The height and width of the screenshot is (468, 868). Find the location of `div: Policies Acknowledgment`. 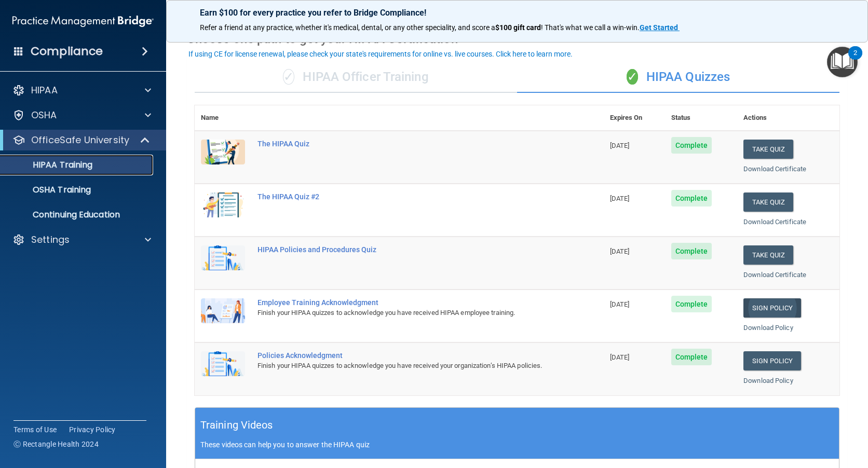

div: Policies Acknowledgment is located at coordinates (404, 356).